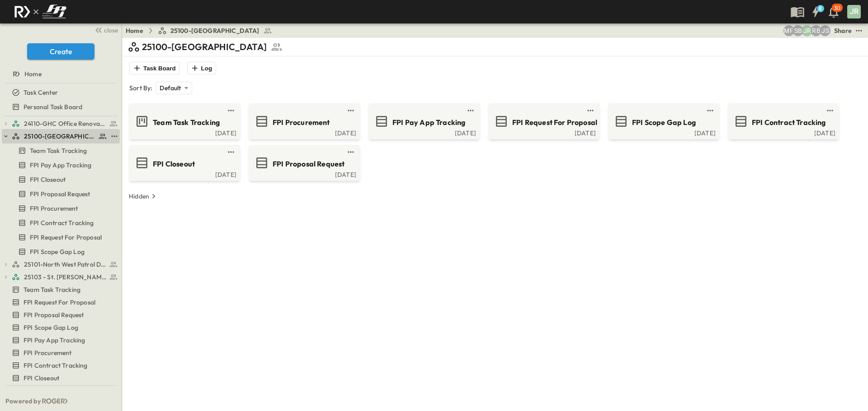 The width and height of the screenshot is (868, 411). Describe the element at coordinates (60, 341) in the screenshot. I see `div: FPI Pay App Trackingtest` at that location.